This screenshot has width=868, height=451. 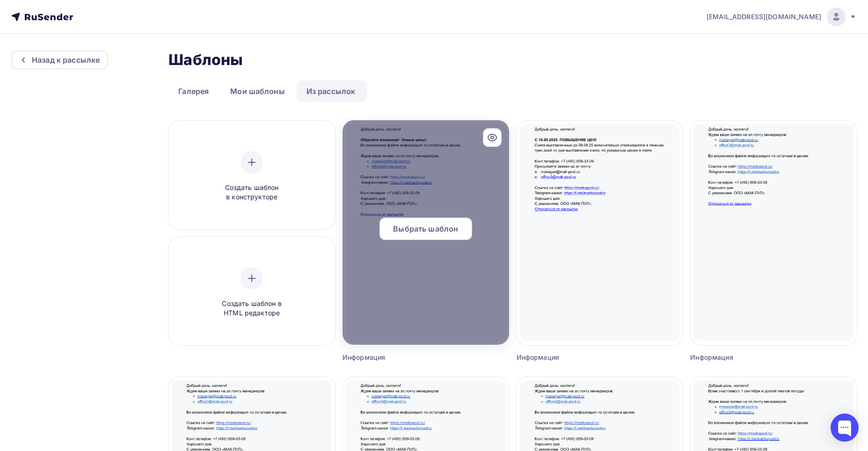 What do you see at coordinates (257, 91) in the screenshot?
I see `a: Мои шаблоны` at bounding box center [257, 91].